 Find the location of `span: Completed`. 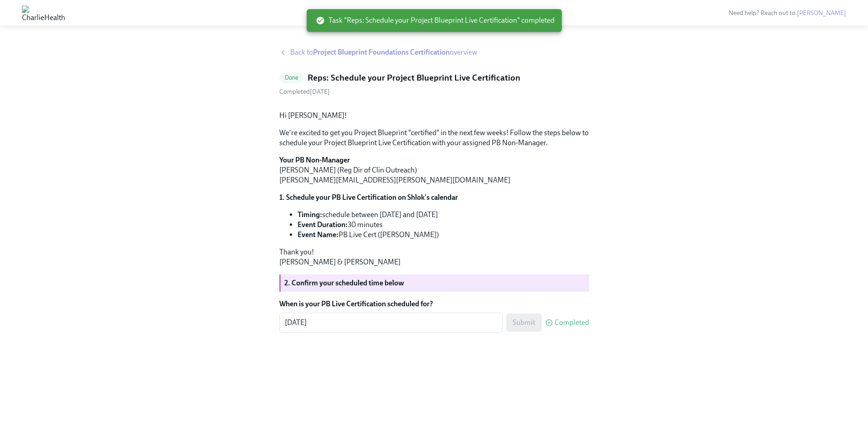

span: Completed is located at coordinates (572, 322).